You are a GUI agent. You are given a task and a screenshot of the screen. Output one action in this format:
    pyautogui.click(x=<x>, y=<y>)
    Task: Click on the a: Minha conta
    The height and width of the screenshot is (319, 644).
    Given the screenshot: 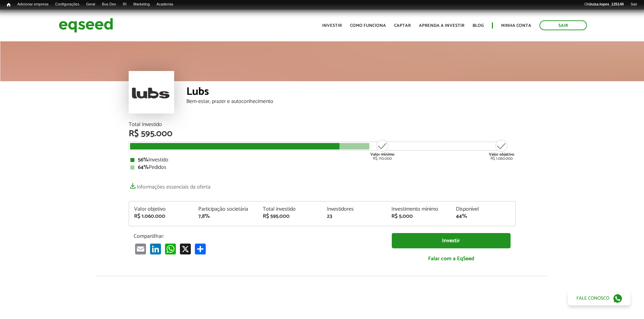 What is the action you would take?
    pyautogui.click(x=516, y=26)
    